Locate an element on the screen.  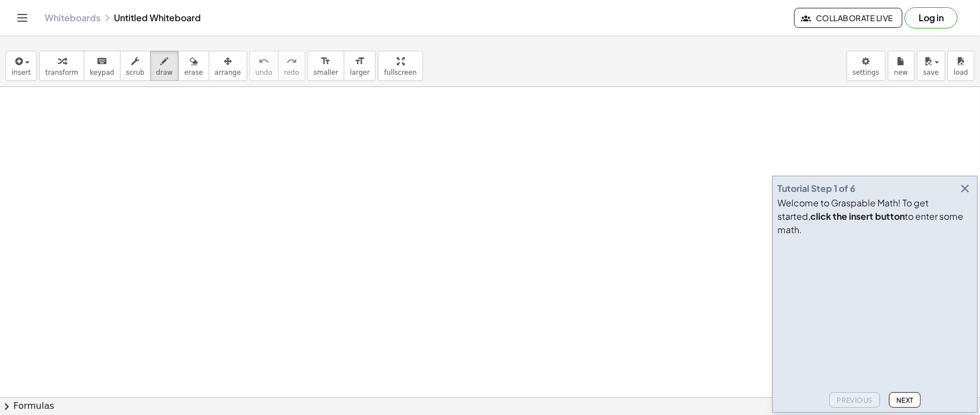
button: format_sizelarger is located at coordinates (359, 66).